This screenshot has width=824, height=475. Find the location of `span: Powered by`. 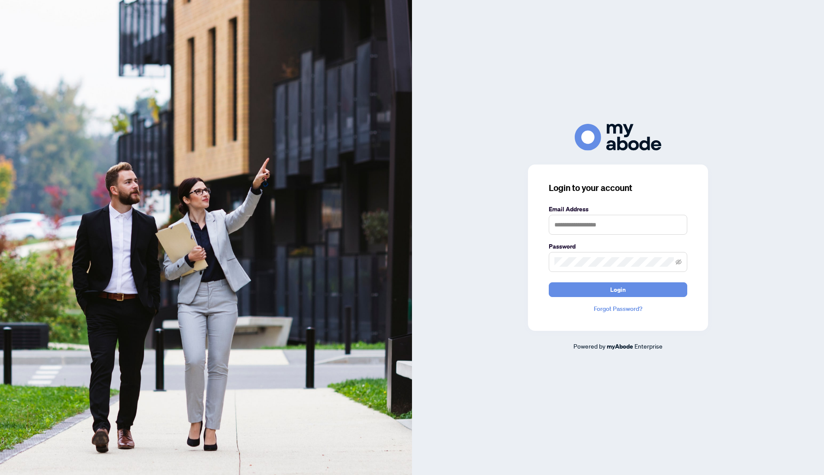

span: Powered by is located at coordinates (590, 346).